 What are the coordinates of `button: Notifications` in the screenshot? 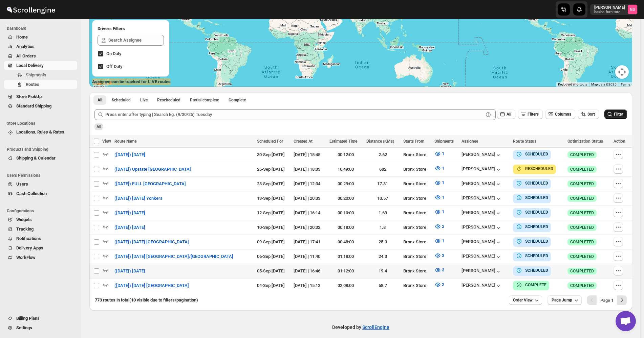 It's located at (41, 238).